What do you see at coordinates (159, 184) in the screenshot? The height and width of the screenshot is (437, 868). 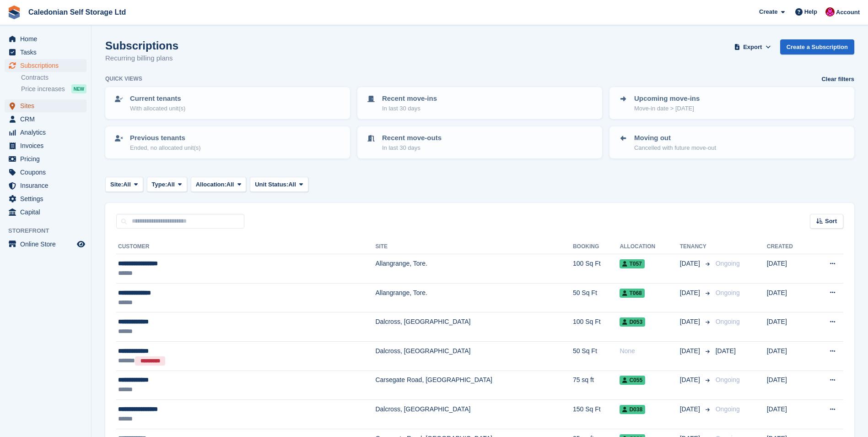 I see `span: Type:` at bounding box center [159, 184].